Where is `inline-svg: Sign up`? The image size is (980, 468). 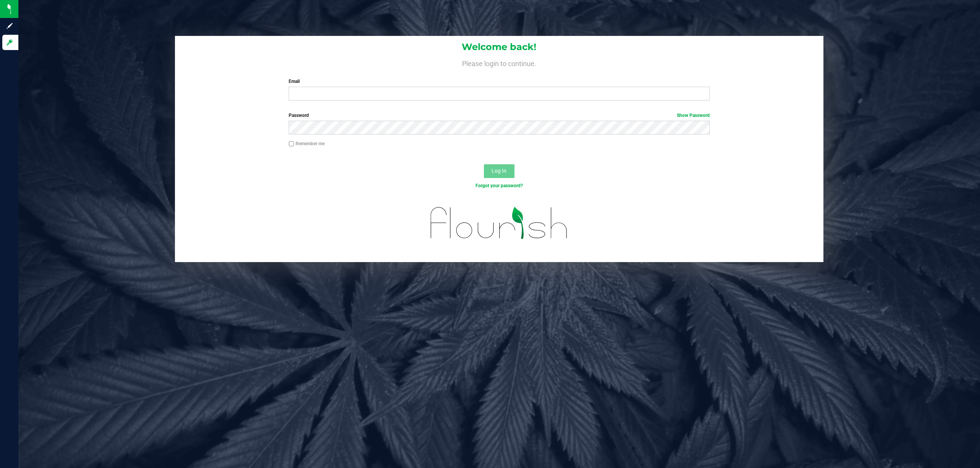 inline-svg: Sign up is located at coordinates (10, 26).